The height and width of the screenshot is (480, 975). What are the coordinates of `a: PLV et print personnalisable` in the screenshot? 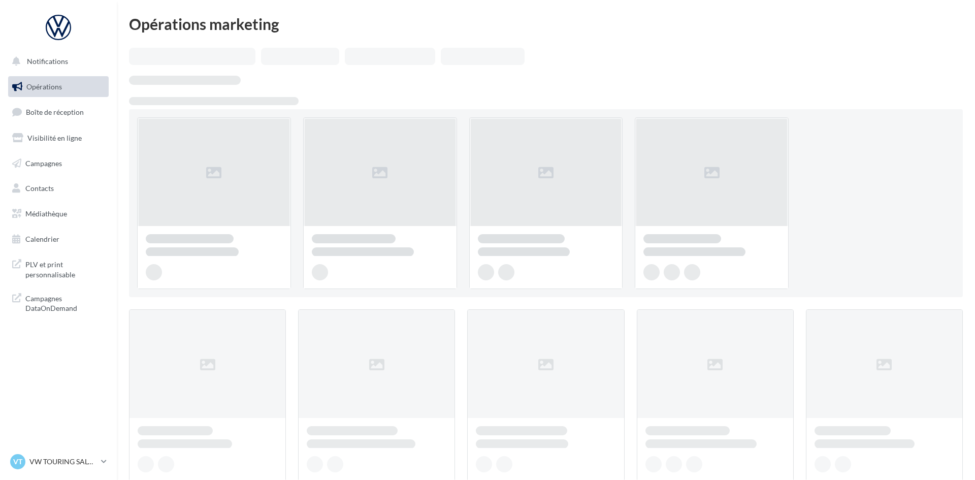 It's located at (58, 268).